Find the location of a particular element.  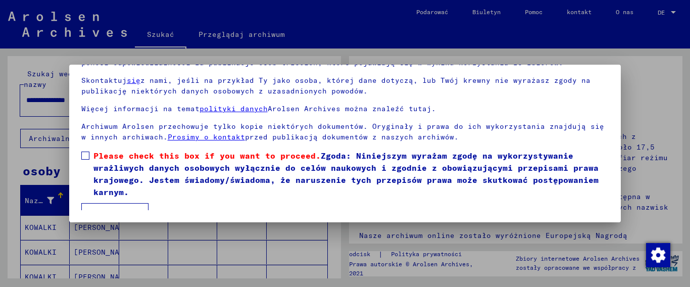

font: z nami, jeśli na przykład Ty jako osoba, której dane dotyczą, lub Twój krewny nie wyrażasz zgody ... is located at coordinates (336, 85).